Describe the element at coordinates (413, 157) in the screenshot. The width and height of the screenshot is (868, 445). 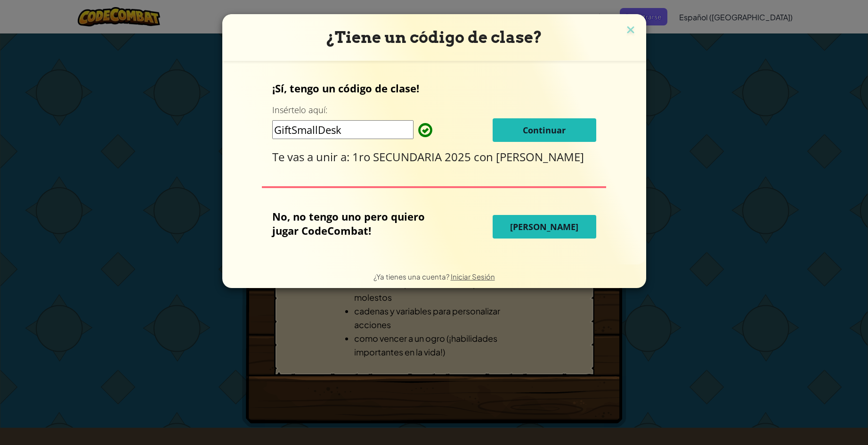
I see `span: 1ro SECUNDARIA 2025` at that location.